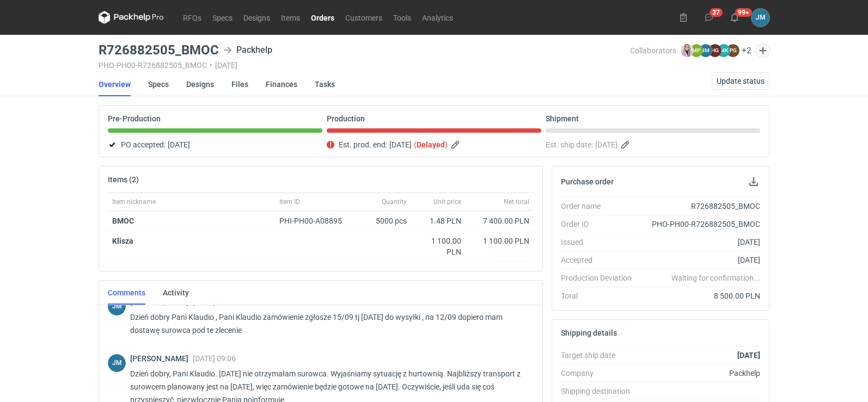 The image size is (868, 402). What do you see at coordinates (701, 207) in the screenshot?
I see `div: R726882505_BMOC` at bounding box center [701, 207].